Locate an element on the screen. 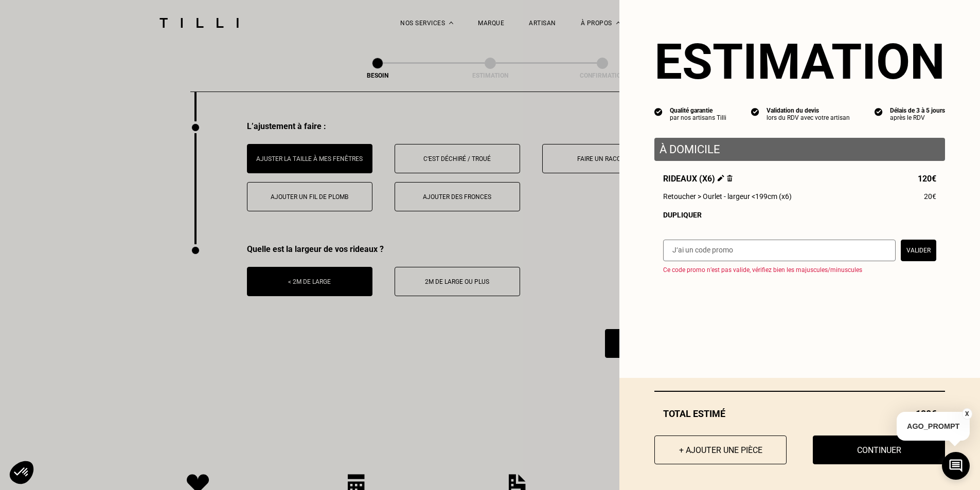 The height and width of the screenshot is (490, 980). div: par nos artisans Tilli is located at coordinates (698, 118).